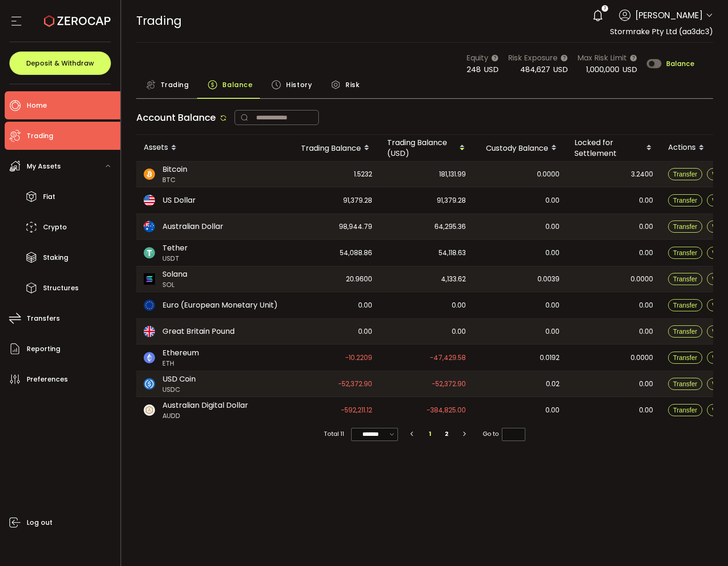 The width and height of the screenshot is (728, 566). Describe the element at coordinates (447, 357) in the screenshot. I see `span: -47,429.58` at that location.